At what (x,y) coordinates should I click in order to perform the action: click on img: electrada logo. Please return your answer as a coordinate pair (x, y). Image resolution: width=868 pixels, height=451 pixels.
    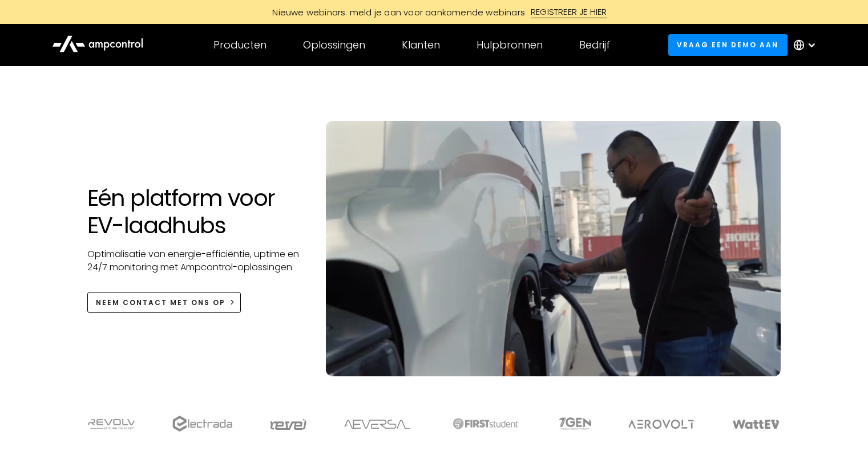
    Looking at the image, I should click on (202, 424).